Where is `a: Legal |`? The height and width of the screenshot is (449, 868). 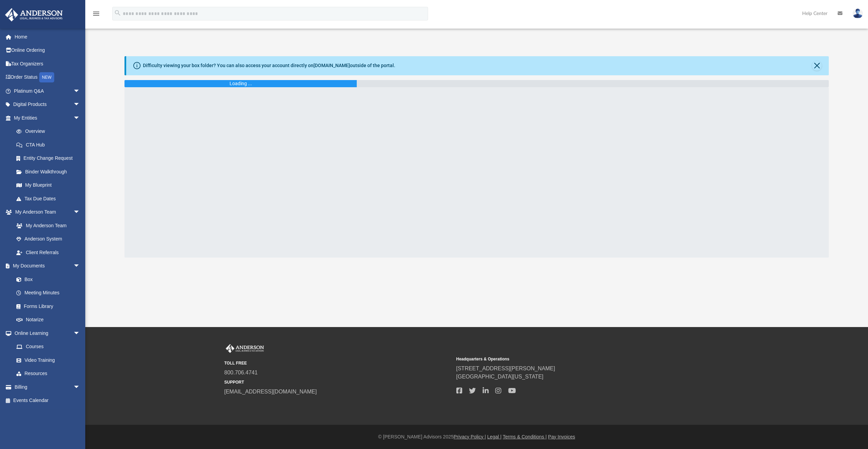 a: Legal | is located at coordinates (494, 437).